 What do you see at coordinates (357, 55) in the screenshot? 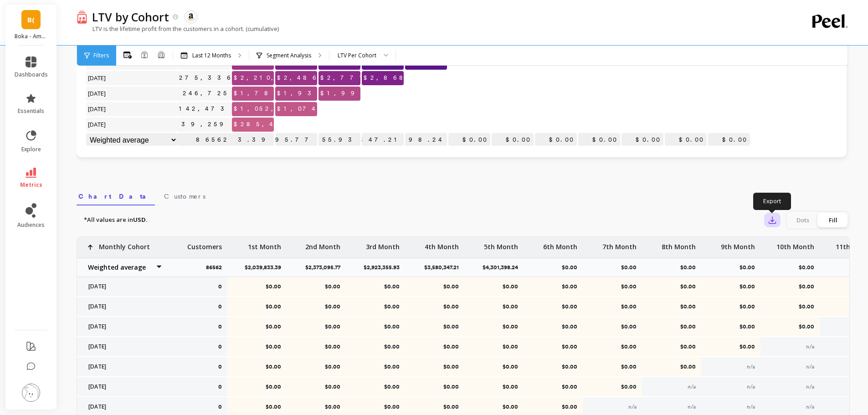
I see `div: LTV Per Cohort` at bounding box center [357, 55].